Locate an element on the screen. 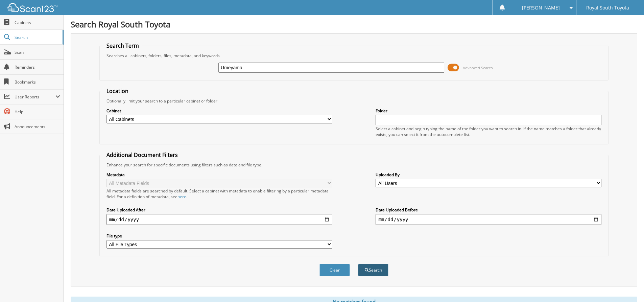  div: Chat Widget is located at coordinates (627, 286).